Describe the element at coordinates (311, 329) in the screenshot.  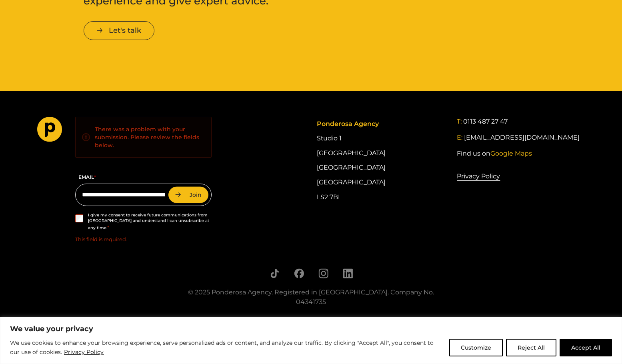
I see `p: We value your privacy` at that location.